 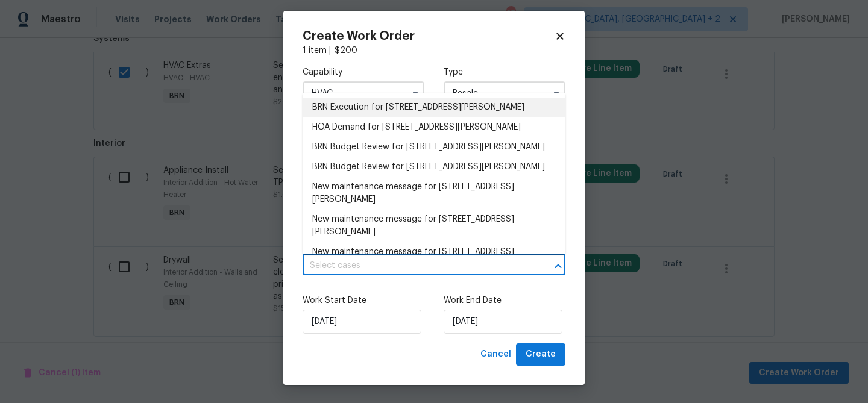 I want to click on div: 1 item |, so click(x=434, y=51).